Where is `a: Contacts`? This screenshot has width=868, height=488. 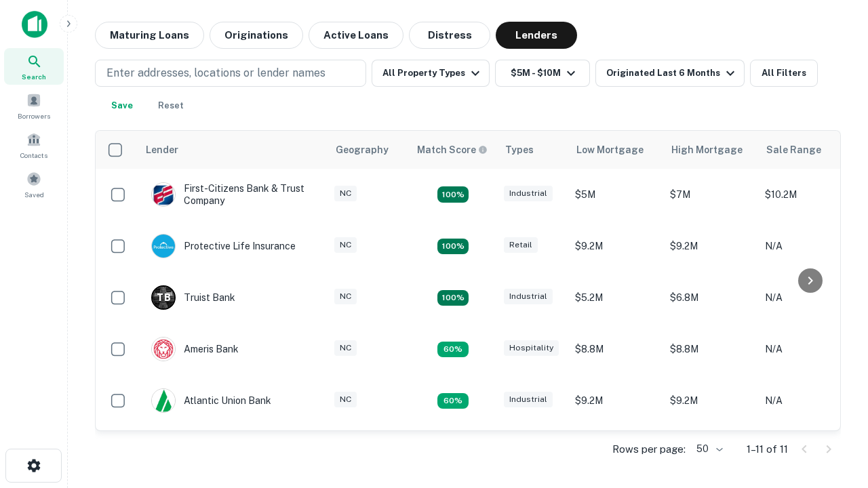
a: Contacts is located at coordinates (34, 145).